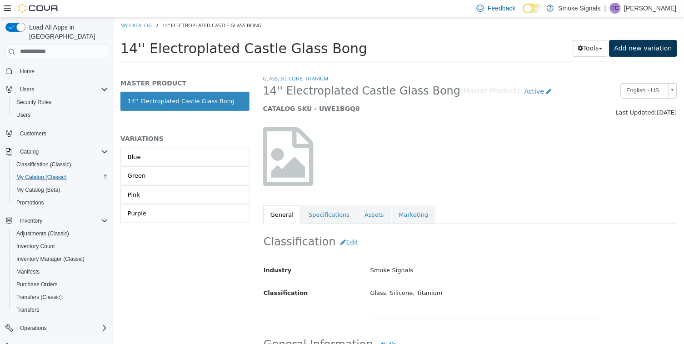 This screenshot has width=684, height=344. I want to click on button: My Catalog (Classic), so click(60, 177).